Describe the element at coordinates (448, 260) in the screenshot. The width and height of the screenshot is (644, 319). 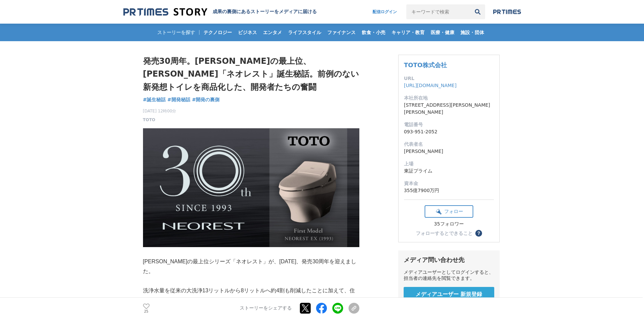
I see `div: メディア問い合わせ先` at that location.